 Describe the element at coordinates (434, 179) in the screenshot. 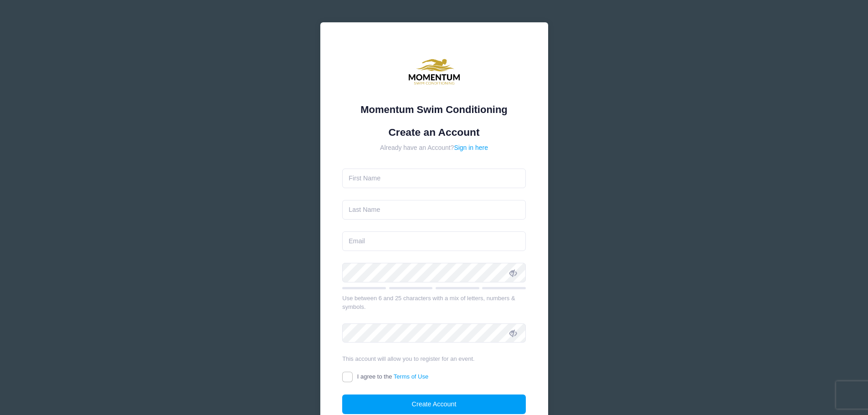

I see `input: First Name` at that location.